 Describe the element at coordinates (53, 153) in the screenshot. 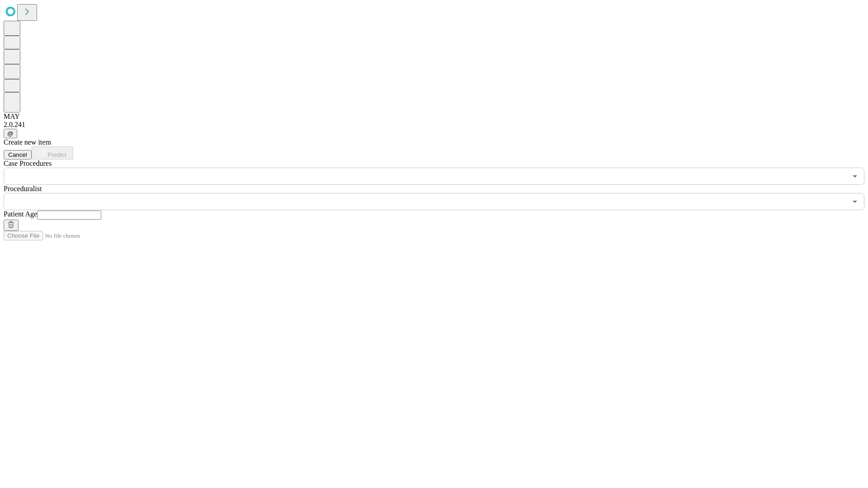

I see `button: Predict` at that location.